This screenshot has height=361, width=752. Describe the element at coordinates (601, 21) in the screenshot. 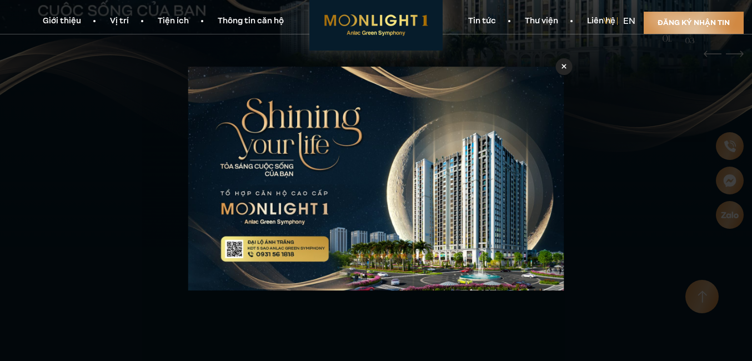

I see `a: Liên hệ` at that location.